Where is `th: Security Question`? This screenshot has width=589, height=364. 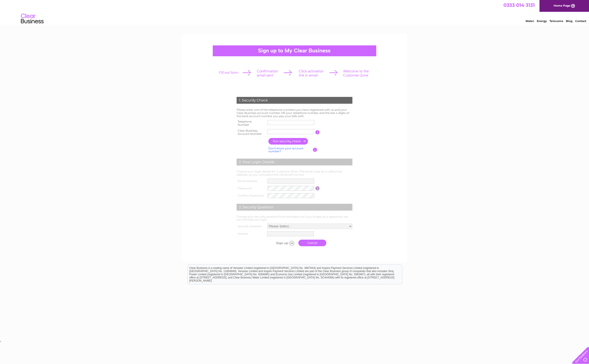
th: Security Question is located at coordinates (251, 226).